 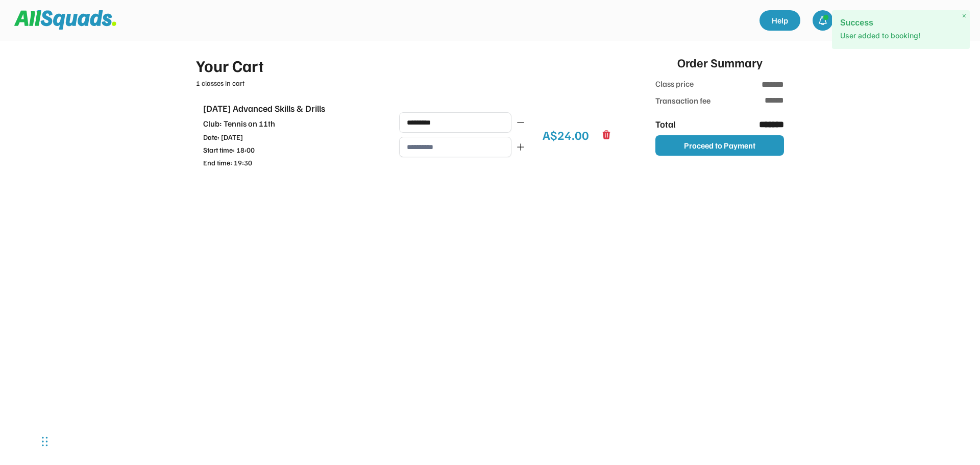 I want to click on div: End time: 19:30, so click(x=293, y=162).